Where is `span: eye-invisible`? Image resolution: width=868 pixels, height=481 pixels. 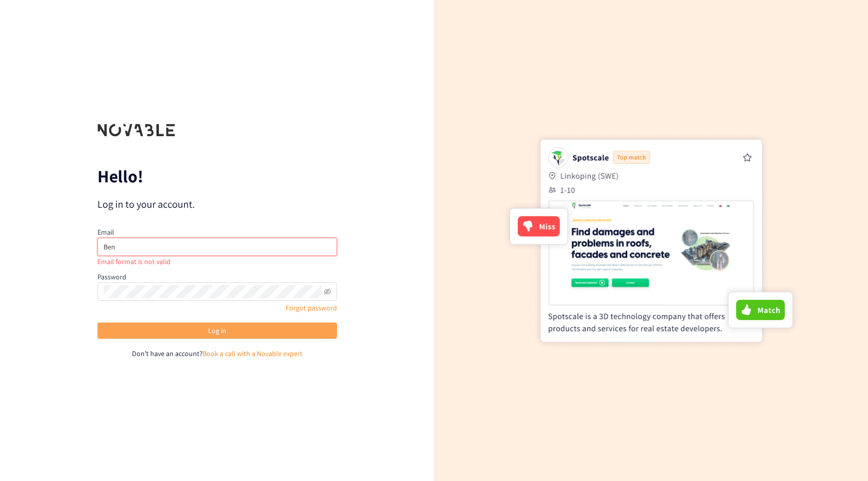
span: eye-invisible is located at coordinates (327, 292).